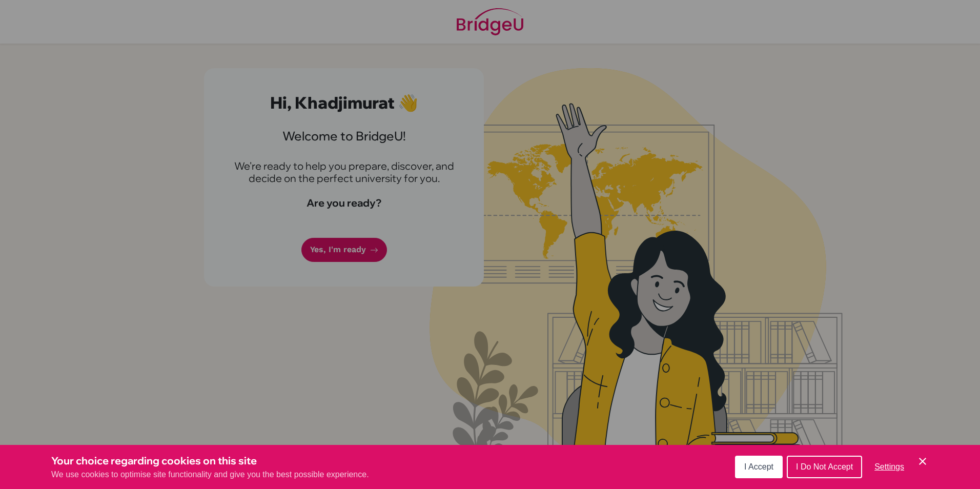 This screenshot has width=980, height=489. What do you see at coordinates (759, 467) in the screenshot?
I see `button: I Accept` at bounding box center [759, 467].